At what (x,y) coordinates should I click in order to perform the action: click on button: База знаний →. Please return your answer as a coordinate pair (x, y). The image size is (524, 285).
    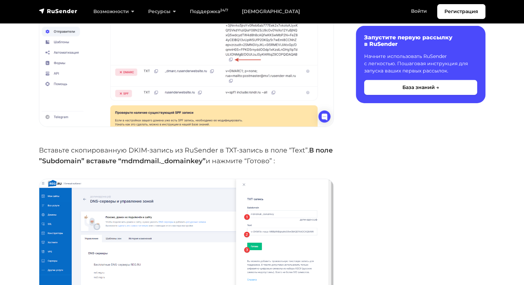
    Looking at the image, I should click on (421, 87).